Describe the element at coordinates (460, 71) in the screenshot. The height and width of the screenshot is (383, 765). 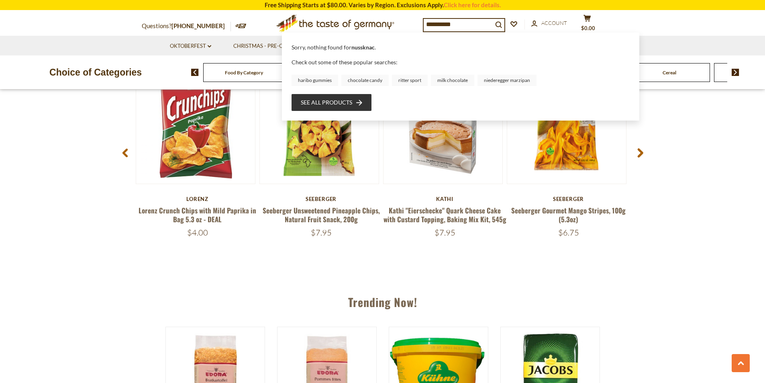
I see `div: Check out some of these popular searches:` at that location.